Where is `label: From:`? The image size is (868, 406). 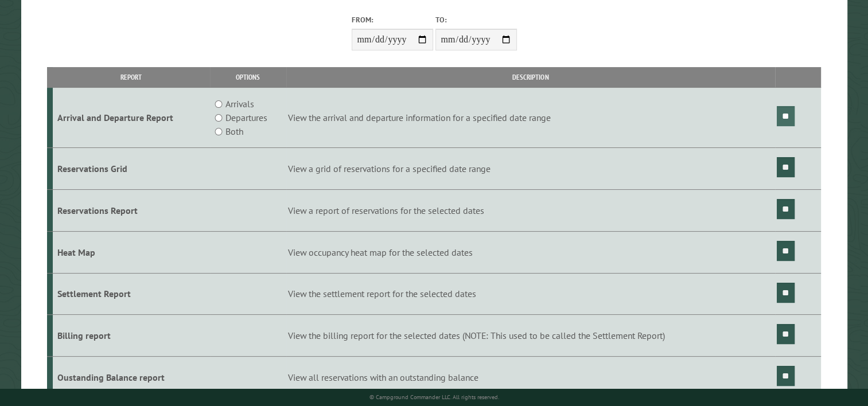 label: From: is located at coordinates (393, 20).